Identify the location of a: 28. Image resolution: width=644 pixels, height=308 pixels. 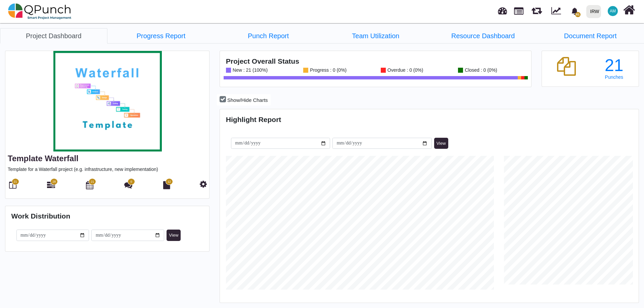
(51, 186).